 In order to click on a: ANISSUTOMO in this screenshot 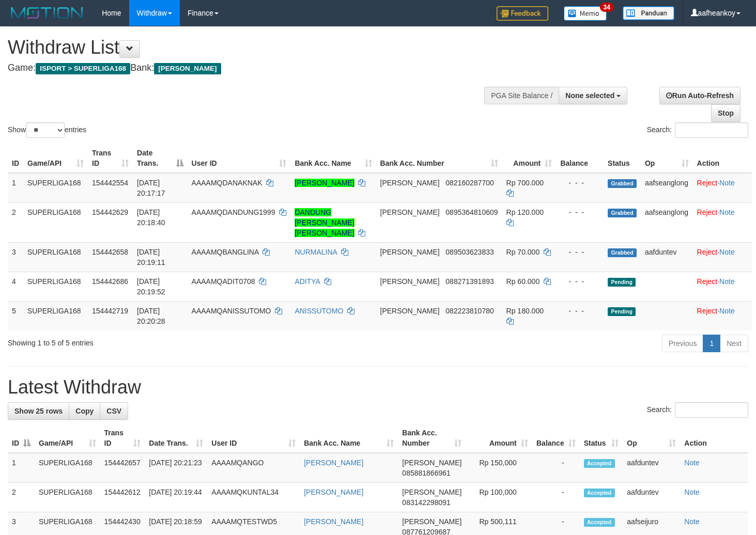, I will do `click(319, 311)`.